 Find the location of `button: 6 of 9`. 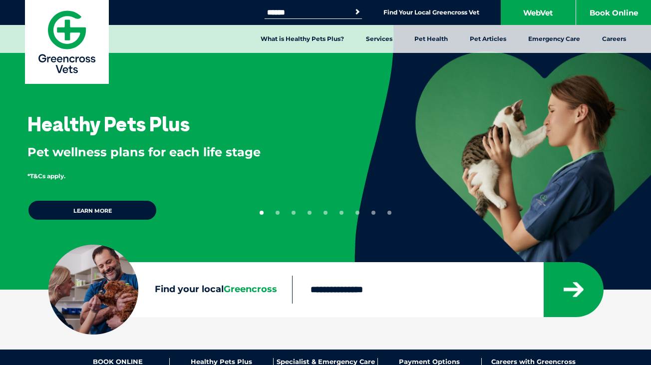

button: 6 of 9 is located at coordinates (342, 213).